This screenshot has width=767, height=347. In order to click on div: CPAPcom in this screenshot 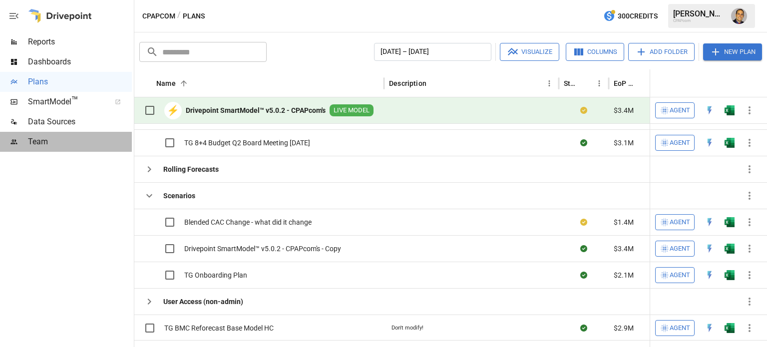, I will do `click(699, 20)`.